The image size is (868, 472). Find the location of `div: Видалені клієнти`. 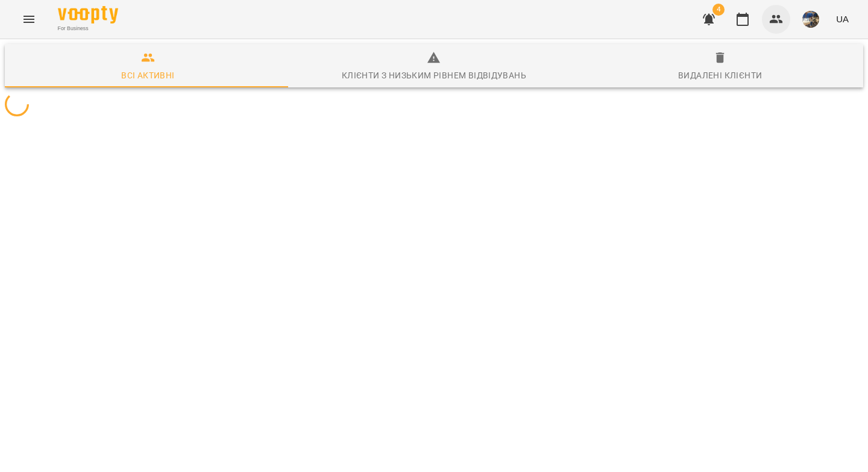

div: Видалені клієнти is located at coordinates (719, 75).